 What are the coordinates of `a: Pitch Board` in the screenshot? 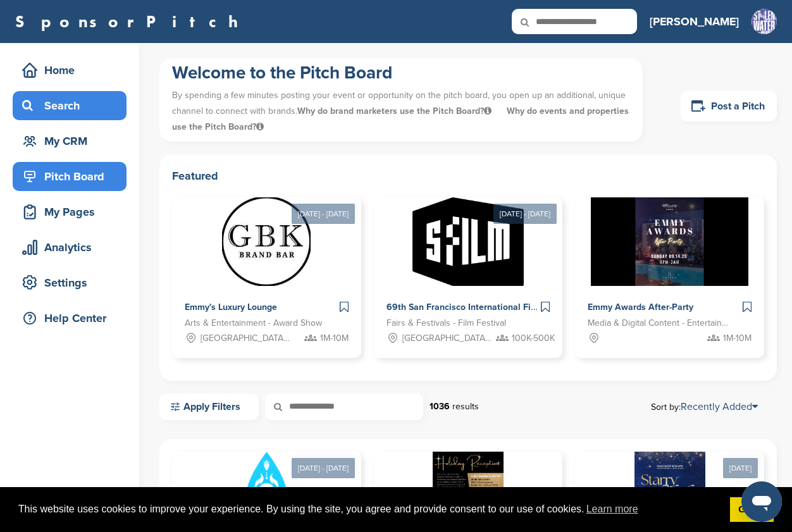 It's located at (69, 177).